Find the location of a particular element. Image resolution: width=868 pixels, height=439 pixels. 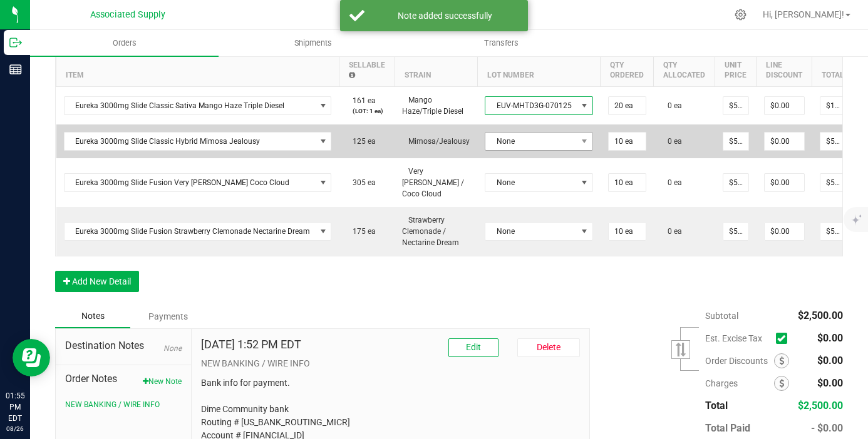

p: 08/26 is located at coordinates (15, 429).